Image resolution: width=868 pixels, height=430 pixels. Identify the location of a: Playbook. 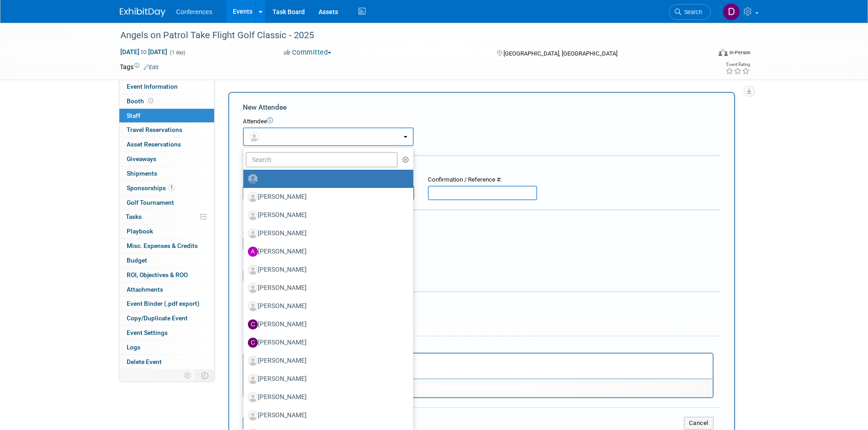
(167, 231).